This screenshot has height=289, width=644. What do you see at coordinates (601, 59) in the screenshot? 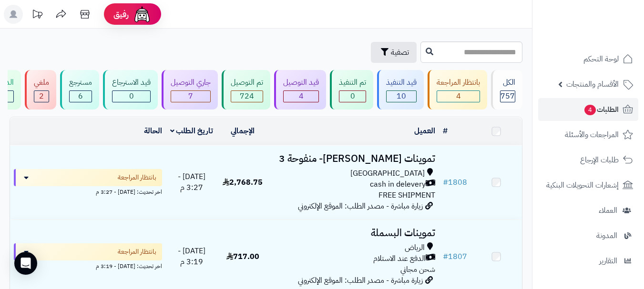
I see `span: لوحة التحكم` at bounding box center [601, 59].